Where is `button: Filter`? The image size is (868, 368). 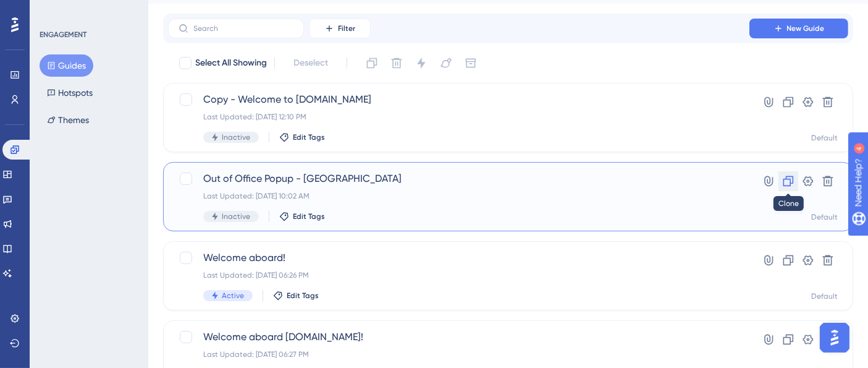
button: Filter is located at coordinates (340, 28).